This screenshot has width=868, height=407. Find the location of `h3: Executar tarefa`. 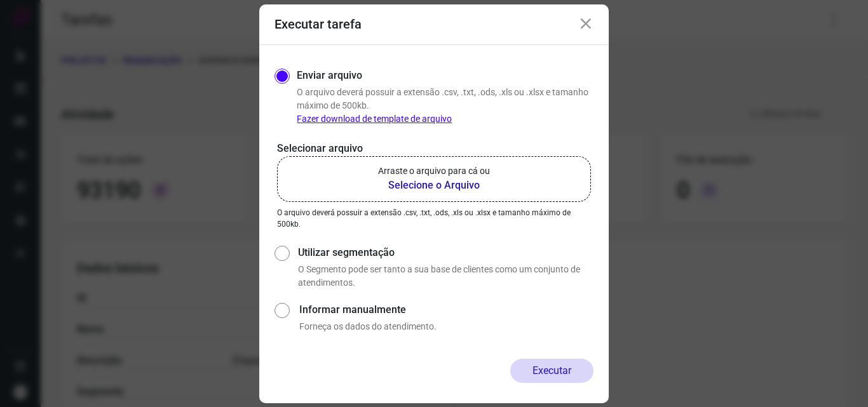

h3: Executar tarefa is located at coordinates (317, 24).